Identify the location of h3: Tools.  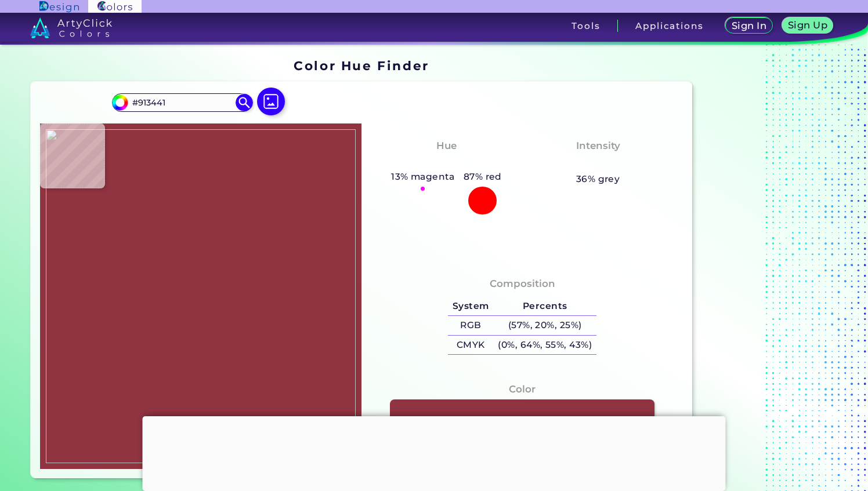
(585, 26).